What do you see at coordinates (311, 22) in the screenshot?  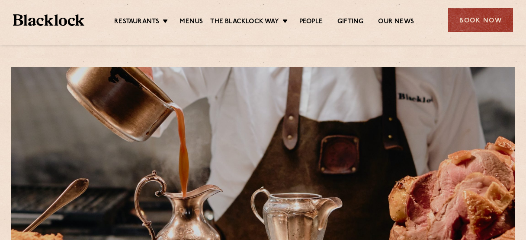 I see `a: People` at bounding box center [311, 22].